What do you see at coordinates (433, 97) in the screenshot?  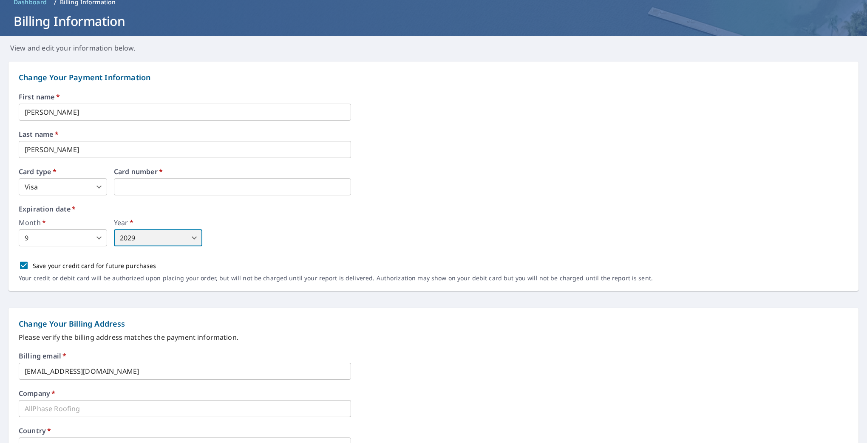 I see `label: First name` at bounding box center [433, 97].